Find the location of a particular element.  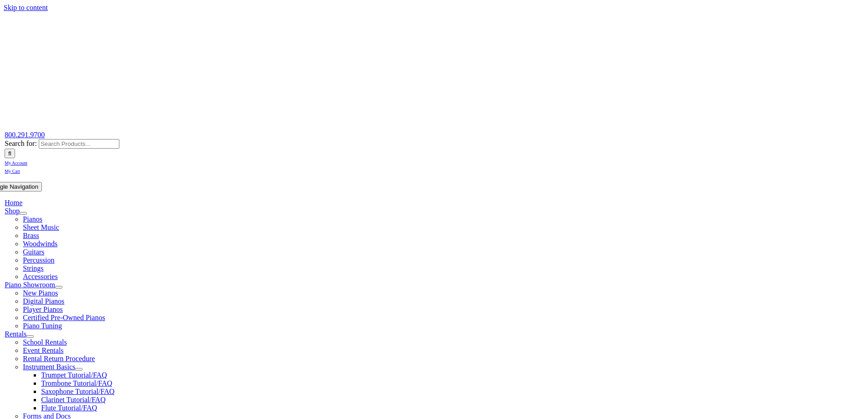

a: School Rentals is located at coordinates (44, 342).